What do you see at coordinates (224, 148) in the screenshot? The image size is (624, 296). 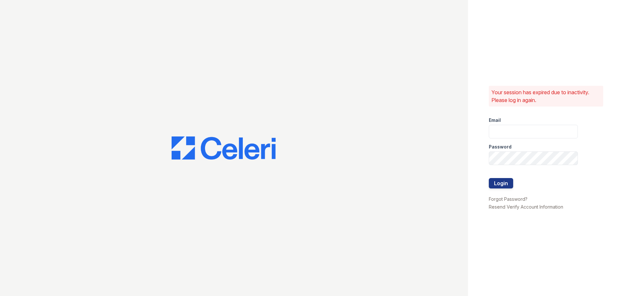 I see `img: CE_Logo_Blue-a8612792a0a2168367f1c8372b55b34899dd931a85d93a1a3d3e32e68fde9ad4.png` at bounding box center [224, 148].